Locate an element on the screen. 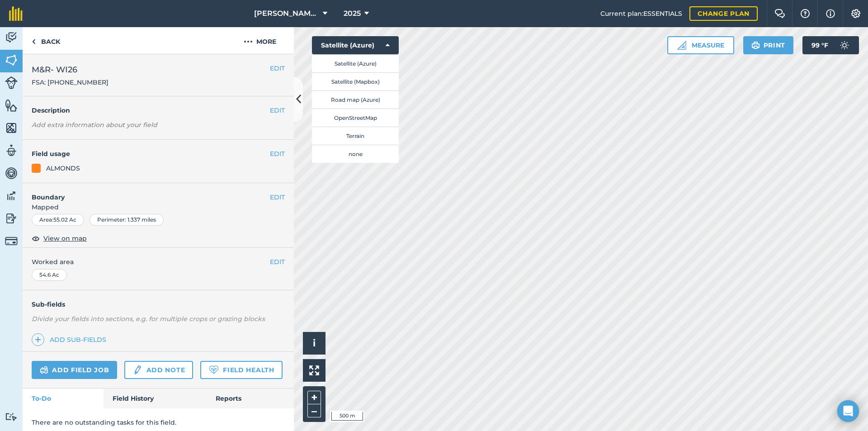  h4: Boundary is located at coordinates (146, 193).